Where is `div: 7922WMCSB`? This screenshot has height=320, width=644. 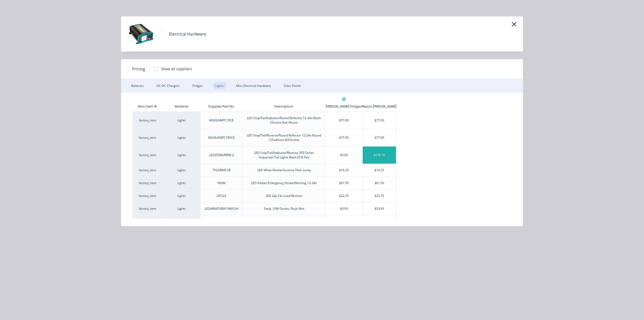 div: 7922WMCSB is located at coordinates (221, 170).